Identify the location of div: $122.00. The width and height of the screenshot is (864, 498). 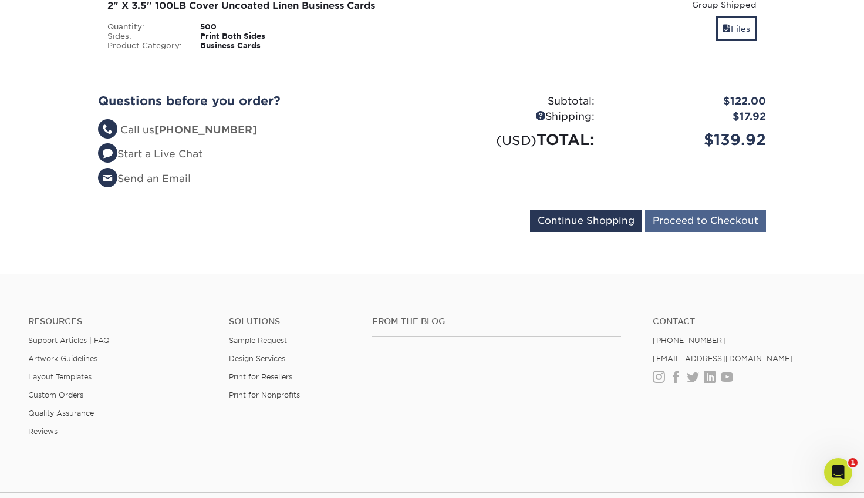
(689, 102).